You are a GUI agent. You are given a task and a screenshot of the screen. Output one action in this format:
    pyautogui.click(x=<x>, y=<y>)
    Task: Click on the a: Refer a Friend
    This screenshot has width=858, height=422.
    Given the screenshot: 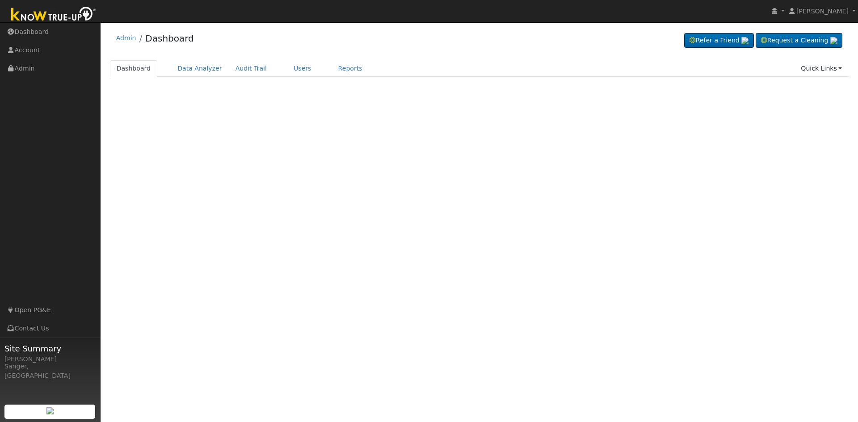 What is the action you would take?
    pyautogui.click(x=719, y=41)
    